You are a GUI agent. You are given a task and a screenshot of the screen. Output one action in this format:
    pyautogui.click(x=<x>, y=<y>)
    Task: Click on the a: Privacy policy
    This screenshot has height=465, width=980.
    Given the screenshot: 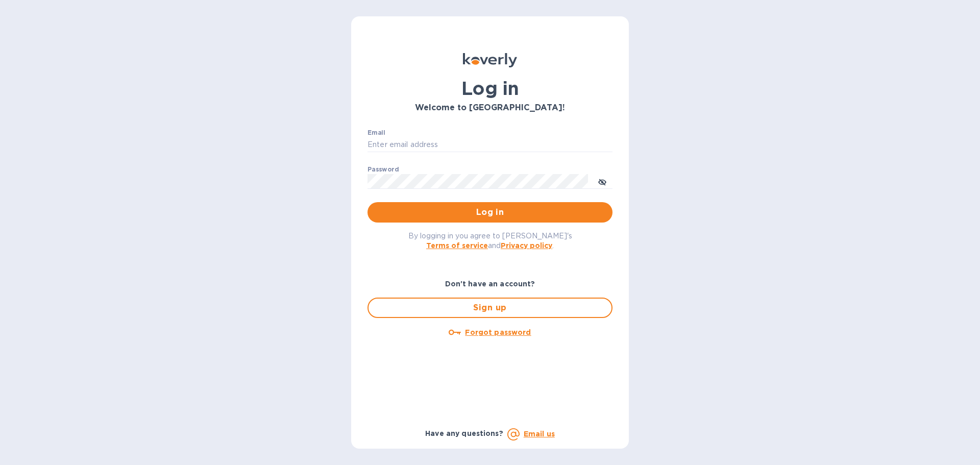 What is the action you would take?
    pyautogui.click(x=526, y=246)
    